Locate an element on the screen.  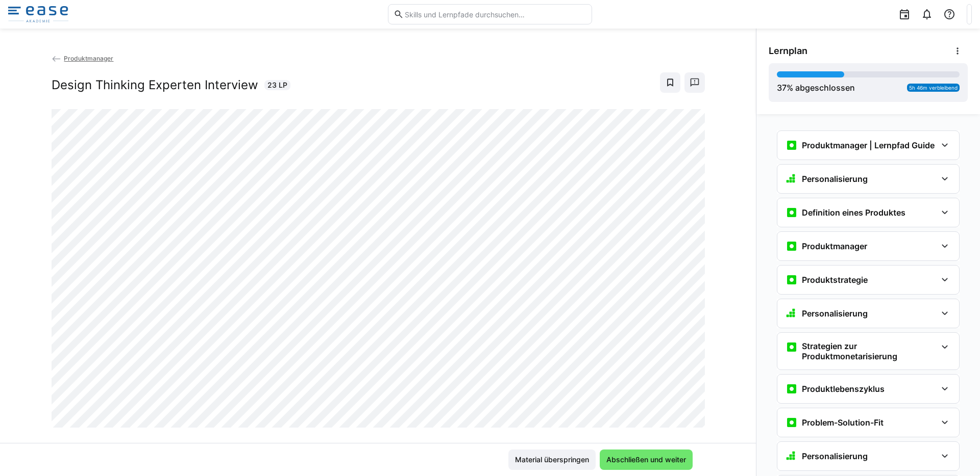
span: Abschließen und weiter is located at coordinates (646, 460).